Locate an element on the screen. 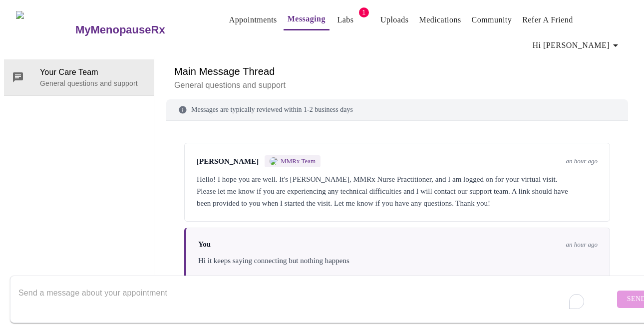 The width and height of the screenshot is (644, 328). button: Labs is located at coordinates (345, 20).